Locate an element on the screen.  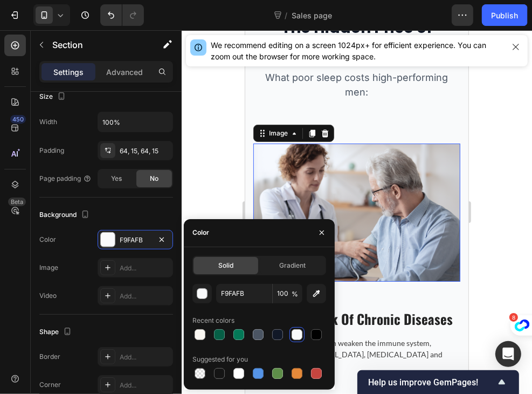
div: We recommend editing on a screen 1024px+ for efficient experience. You can zoom out the browser f... is located at coordinates (357, 51).